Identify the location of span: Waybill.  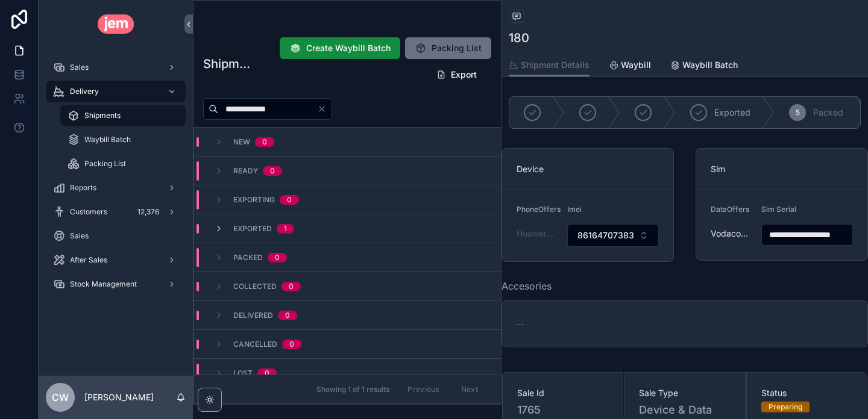
(636, 65).